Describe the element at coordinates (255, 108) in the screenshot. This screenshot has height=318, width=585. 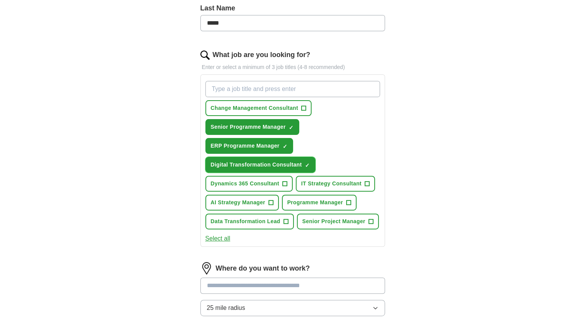
I see `span: Change Management Consultant` at that location.